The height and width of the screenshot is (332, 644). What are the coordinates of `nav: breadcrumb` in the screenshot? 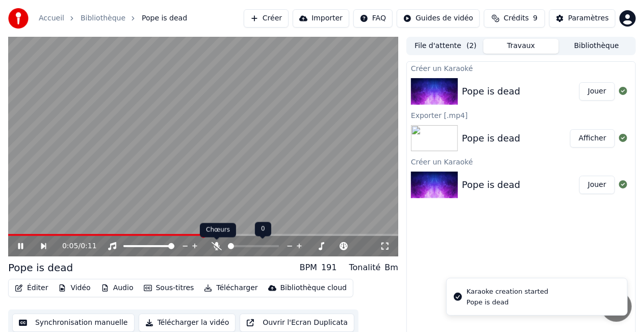 It's located at (113, 18).